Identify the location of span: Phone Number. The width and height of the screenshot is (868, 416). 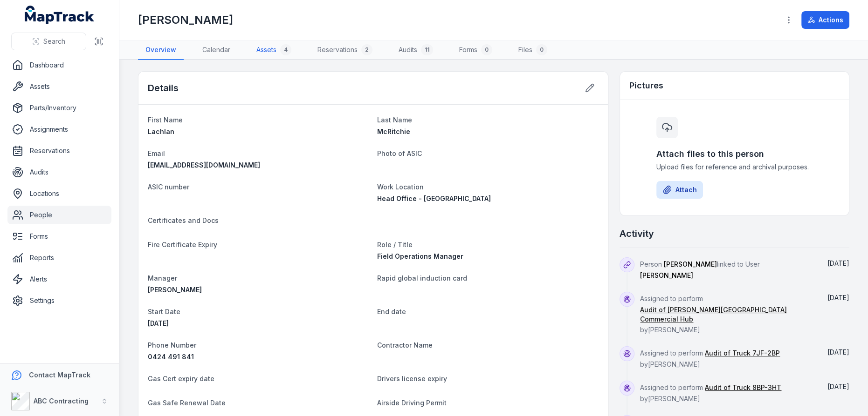
(172, 345).